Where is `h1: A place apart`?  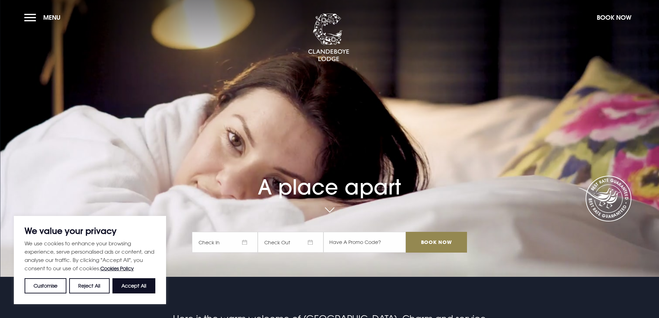
h1: A place apart is located at coordinates (329, 177).